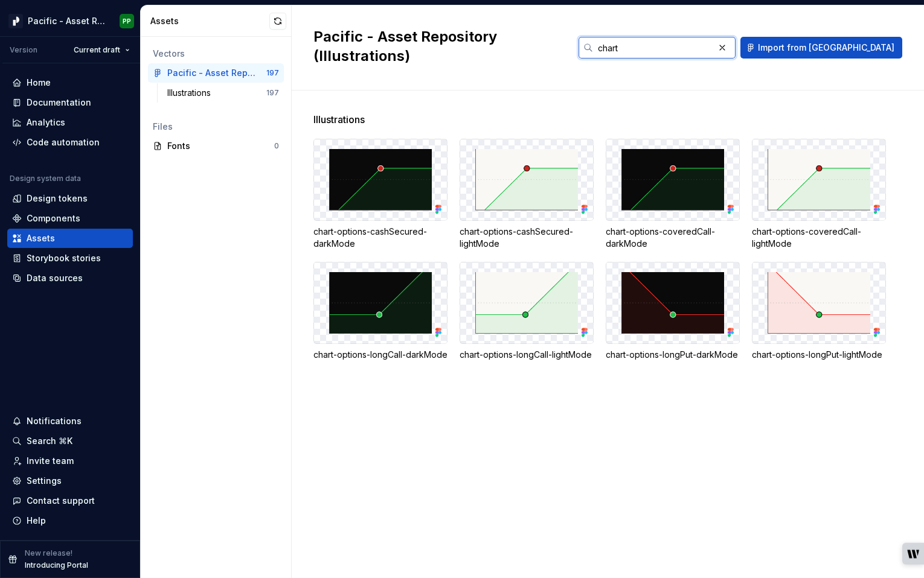  What do you see at coordinates (70, 219) in the screenshot?
I see `a: Components` at bounding box center [70, 219].